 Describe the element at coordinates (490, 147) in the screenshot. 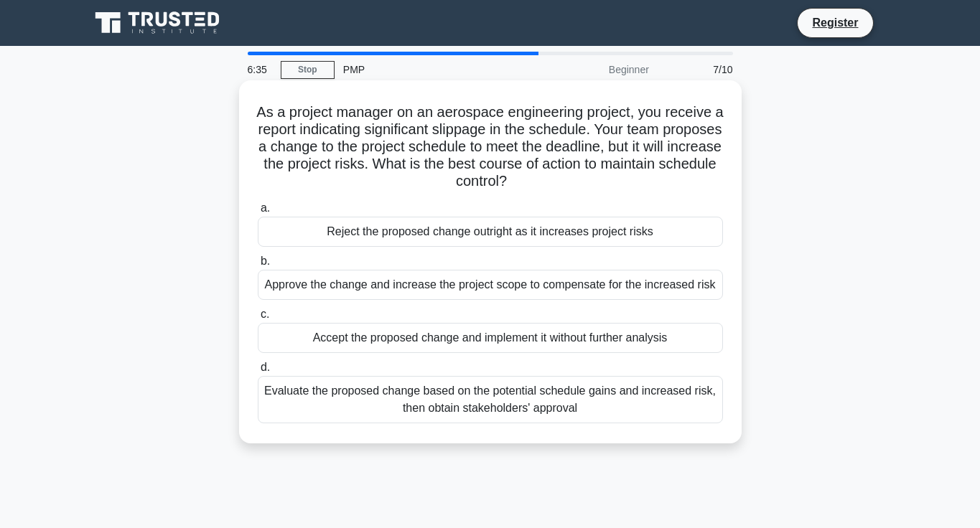

I see `h5: As a project manager on an aerospace engineering project, you receive a report indicating signifi...` at that location.